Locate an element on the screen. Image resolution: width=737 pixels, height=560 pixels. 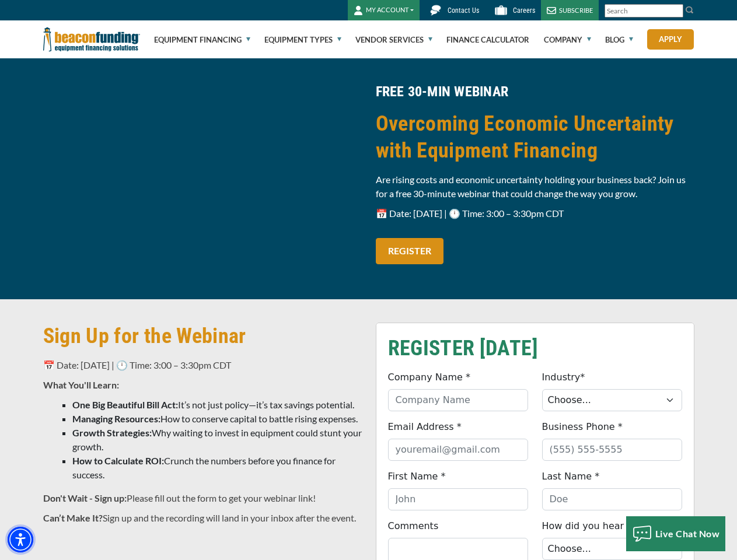
label: Business Phone * is located at coordinates (582, 427).